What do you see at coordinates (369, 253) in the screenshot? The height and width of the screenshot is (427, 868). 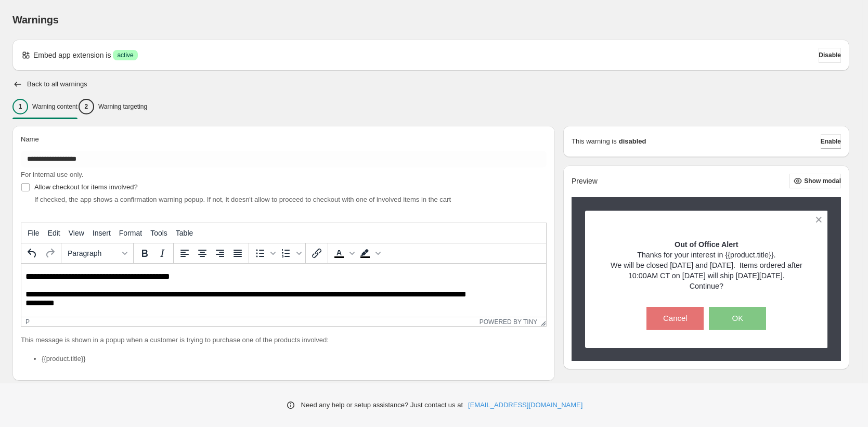 I see `div: Background color` at bounding box center [369, 253].